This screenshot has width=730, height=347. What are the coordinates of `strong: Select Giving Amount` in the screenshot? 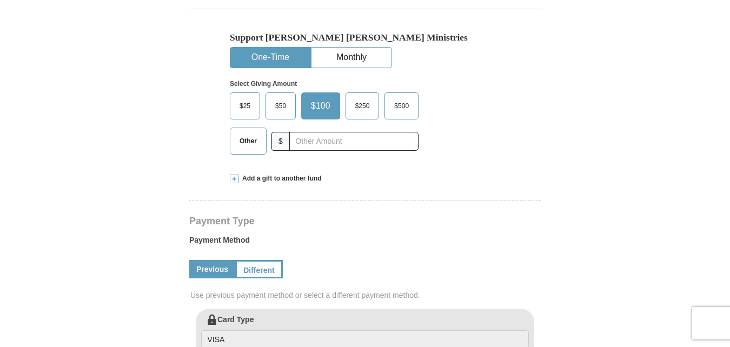 It's located at (263, 84).